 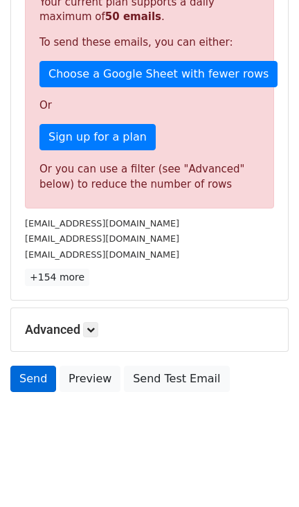 I want to click on a: Sign up for a plan, so click(x=98, y=137).